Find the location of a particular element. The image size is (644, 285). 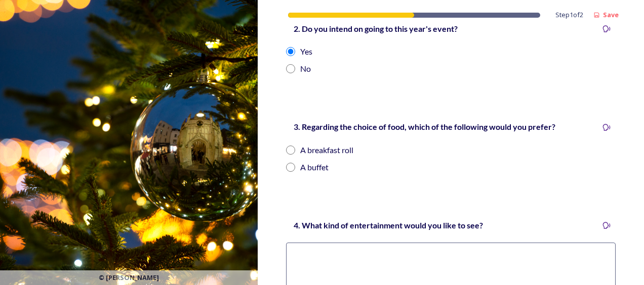

div: No is located at coordinates (305, 69).